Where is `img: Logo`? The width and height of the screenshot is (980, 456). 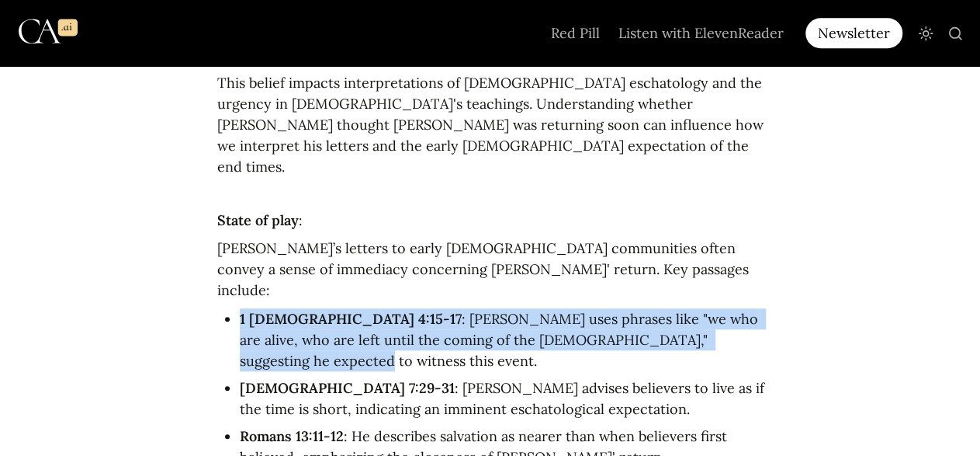
img: Logo is located at coordinates (48, 31).